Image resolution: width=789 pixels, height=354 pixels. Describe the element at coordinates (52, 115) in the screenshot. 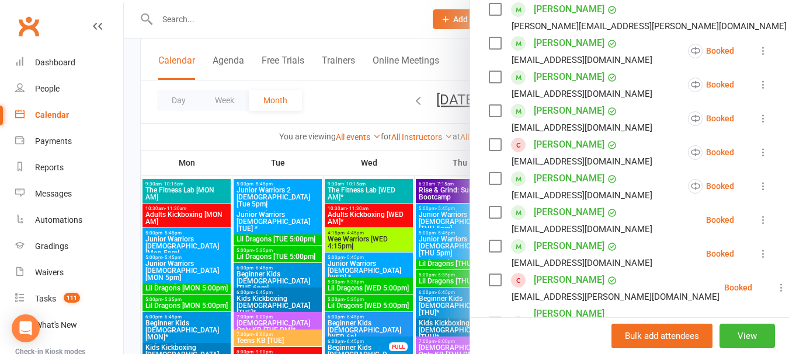

I see `div: Calendar` at that location.